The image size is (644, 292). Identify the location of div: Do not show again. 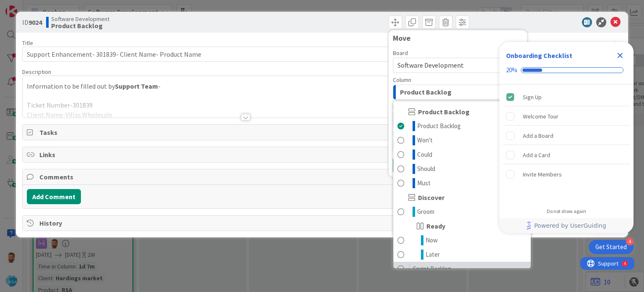
(567, 211).